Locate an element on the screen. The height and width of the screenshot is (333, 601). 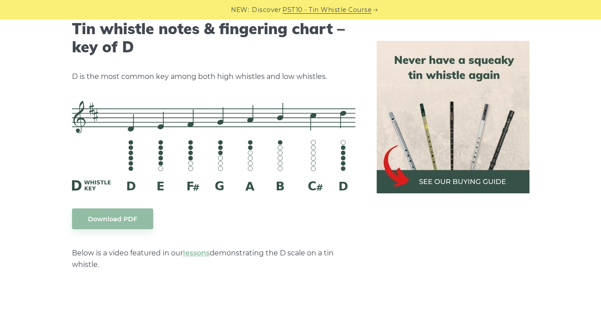
img: D Whistle Fingering Chart And Notes is located at coordinates (213, 146).